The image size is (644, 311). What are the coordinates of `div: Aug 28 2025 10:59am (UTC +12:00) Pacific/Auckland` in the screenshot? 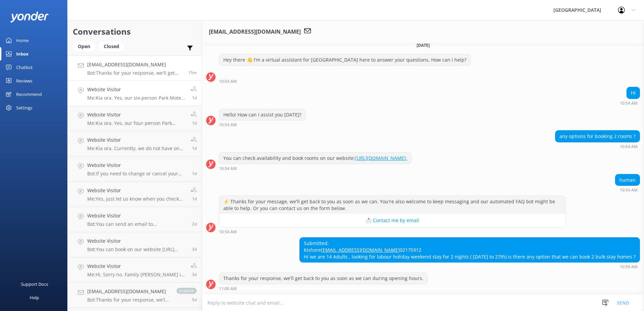 It's located at (469, 267).